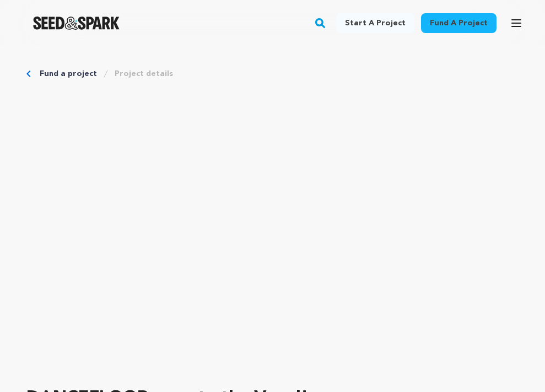  What do you see at coordinates (76, 23) in the screenshot?
I see `img: Seed&Spark Logo Dark Mode` at bounding box center [76, 23].